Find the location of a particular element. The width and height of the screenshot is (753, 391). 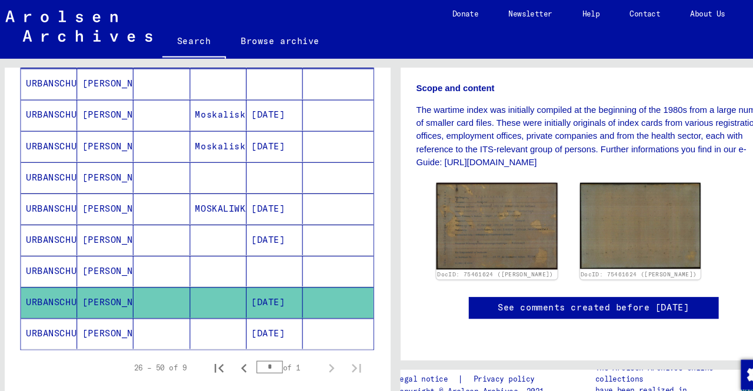

p: have been realized in partnership with is located at coordinates (632, 374).